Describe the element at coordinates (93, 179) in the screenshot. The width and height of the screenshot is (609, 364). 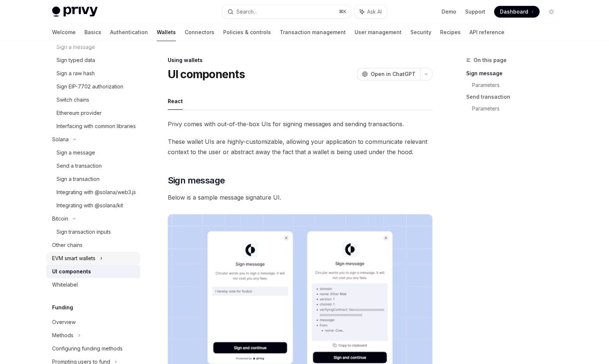
I see `a: Sign a transaction` at that location.